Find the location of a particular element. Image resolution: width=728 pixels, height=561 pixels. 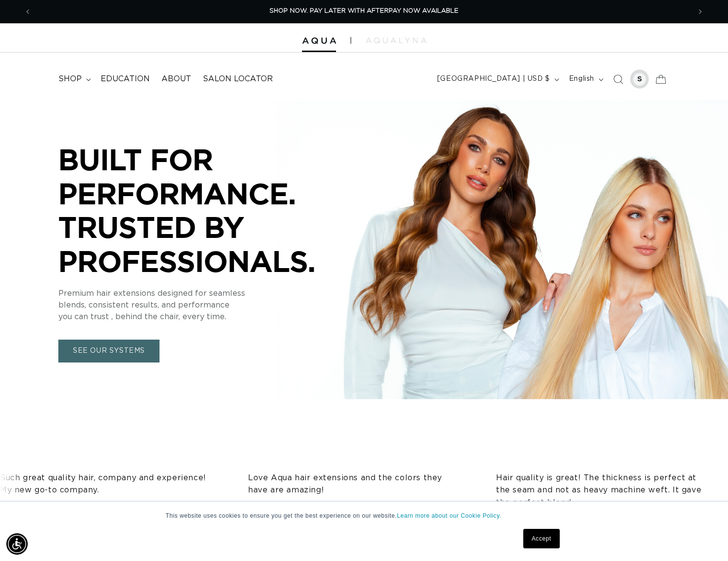

p: Love Aqua hair extensions and the colors they have are amazing! is located at coordinates (344, 484).